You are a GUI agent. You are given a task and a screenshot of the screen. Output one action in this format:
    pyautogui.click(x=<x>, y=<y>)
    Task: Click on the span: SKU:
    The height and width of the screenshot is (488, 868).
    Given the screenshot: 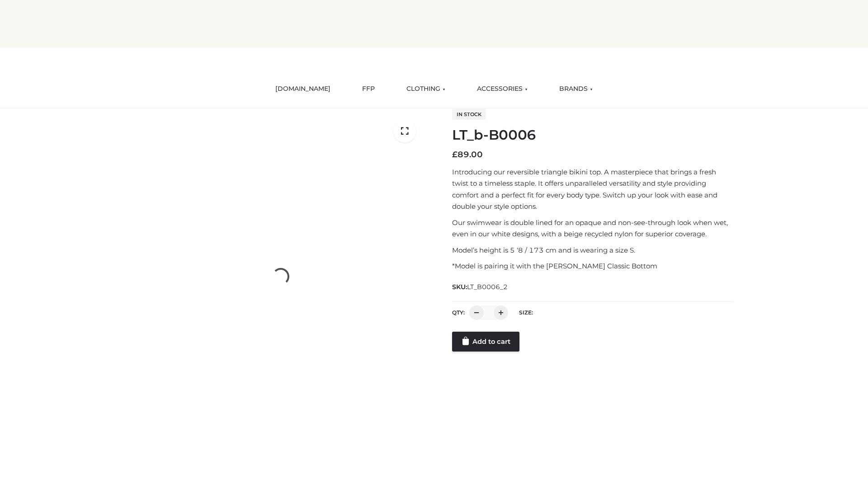 What is the action you would take?
    pyautogui.click(x=480, y=287)
    